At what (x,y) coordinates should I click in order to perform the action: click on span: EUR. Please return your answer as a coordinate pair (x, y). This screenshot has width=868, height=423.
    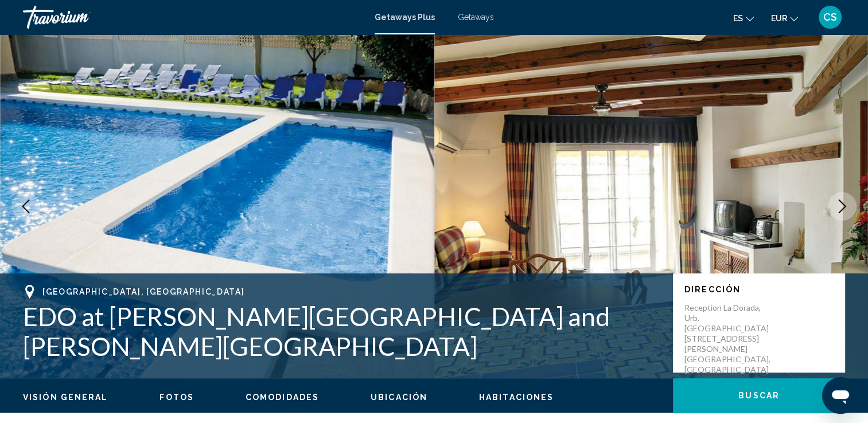
    Looking at the image, I should click on (779, 19).